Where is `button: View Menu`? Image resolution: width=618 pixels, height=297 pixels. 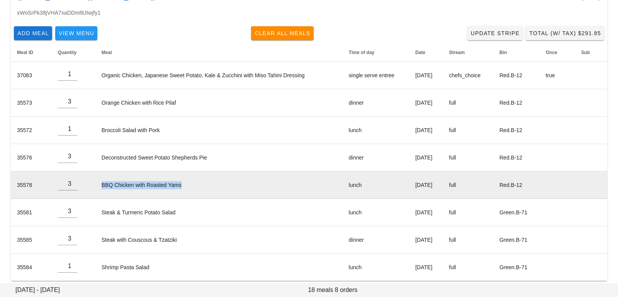
button: View Menu is located at coordinates (76, 33).